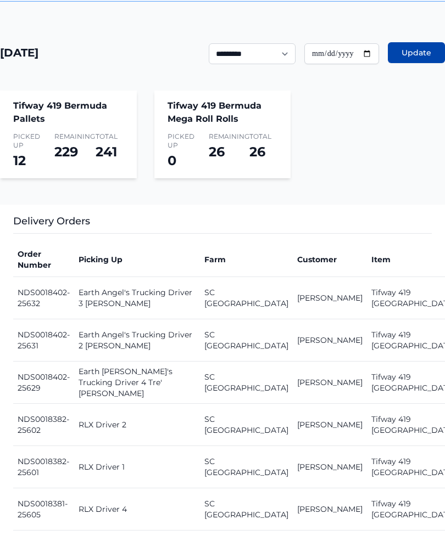 The image size is (445, 536). I want to click on td: RLX Driver 4, so click(137, 510).